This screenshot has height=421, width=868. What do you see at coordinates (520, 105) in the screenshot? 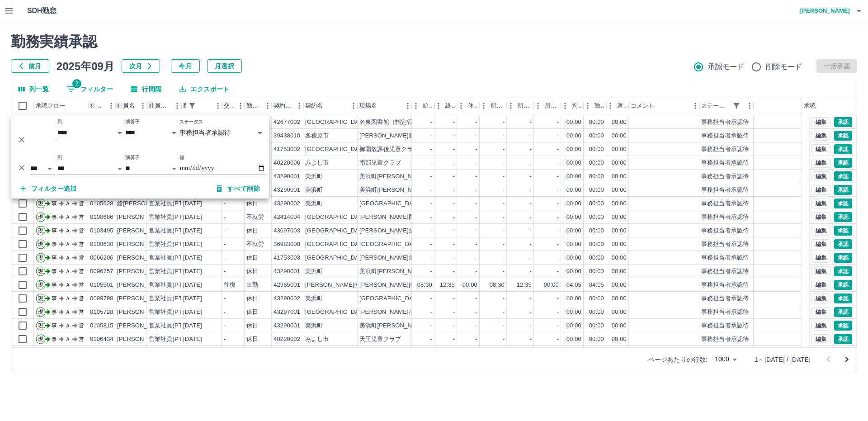
I see `div: 所定終業` at bounding box center [520, 105].